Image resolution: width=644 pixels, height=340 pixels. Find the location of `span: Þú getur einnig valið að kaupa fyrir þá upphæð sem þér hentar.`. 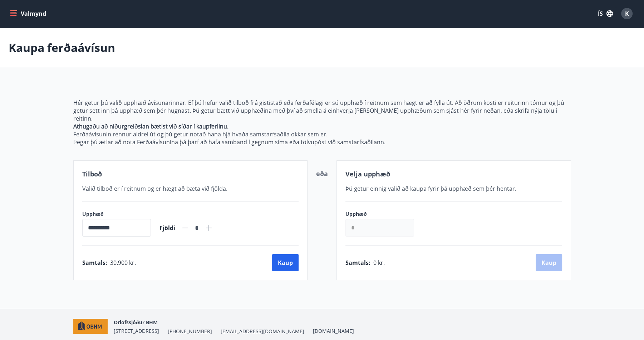

span: Þú getur einnig valið að kaupa fyrir þá upphæð sem þér hentar. is located at coordinates (431, 189).